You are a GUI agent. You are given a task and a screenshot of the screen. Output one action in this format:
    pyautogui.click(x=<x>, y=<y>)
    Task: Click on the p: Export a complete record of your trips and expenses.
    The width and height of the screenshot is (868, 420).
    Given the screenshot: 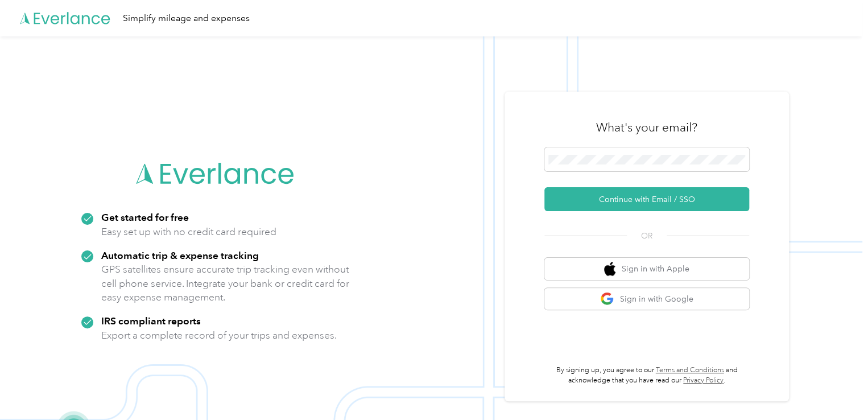 What is the action you would take?
    pyautogui.click(x=219, y=335)
    